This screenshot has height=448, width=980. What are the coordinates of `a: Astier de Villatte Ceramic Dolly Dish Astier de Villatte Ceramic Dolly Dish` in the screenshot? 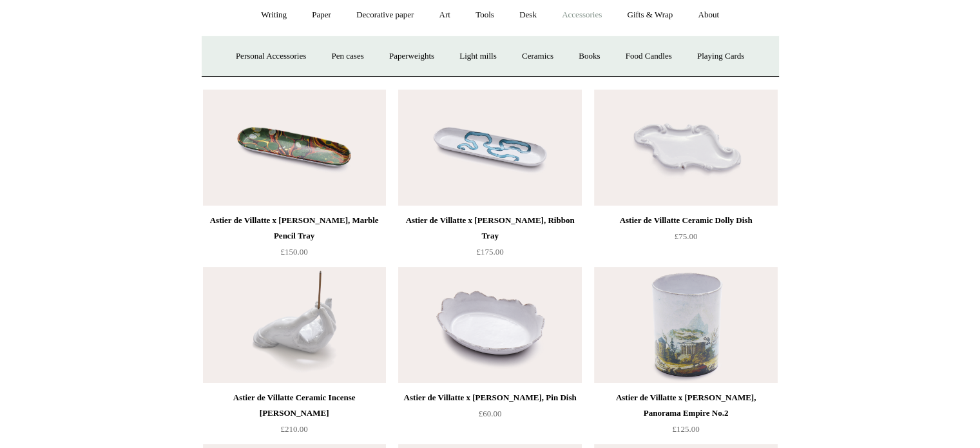 It's located at (686, 148).